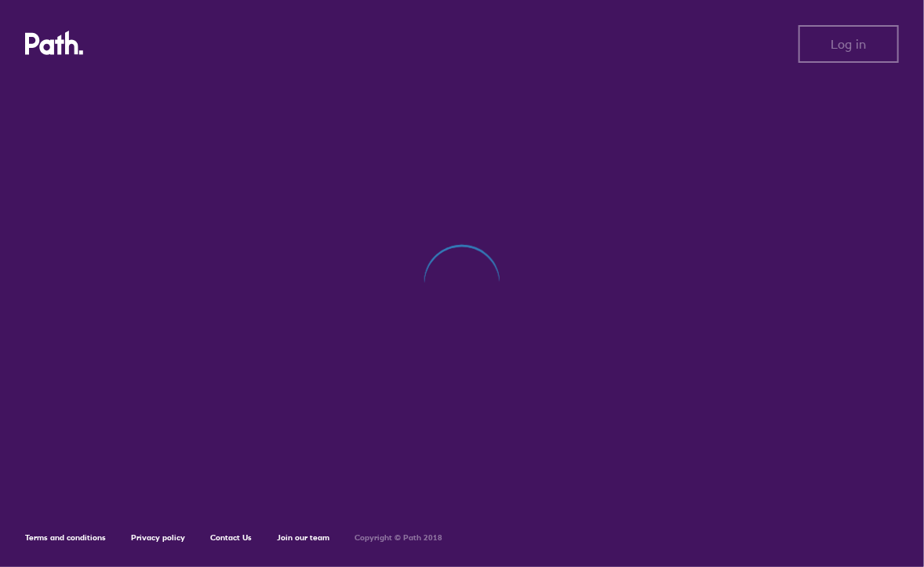 The width and height of the screenshot is (924, 567). I want to click on span: Log in, so click(849, 44).